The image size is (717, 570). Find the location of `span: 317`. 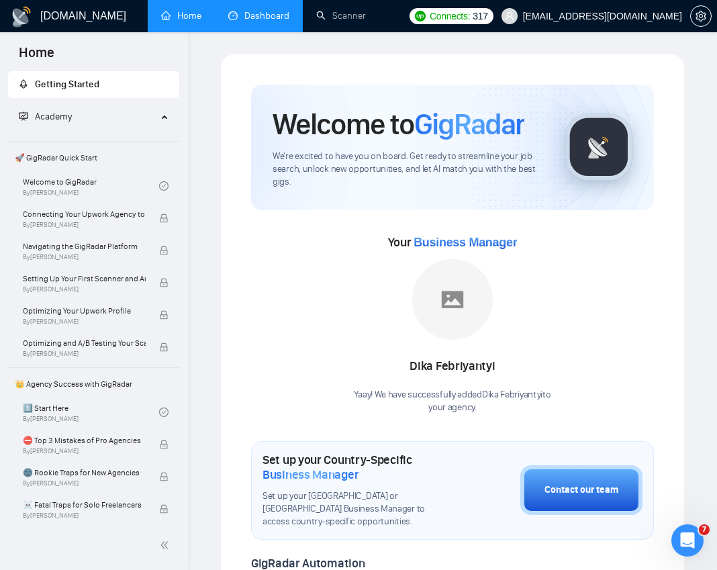

span: 317 is located at coordinates (480, 16).